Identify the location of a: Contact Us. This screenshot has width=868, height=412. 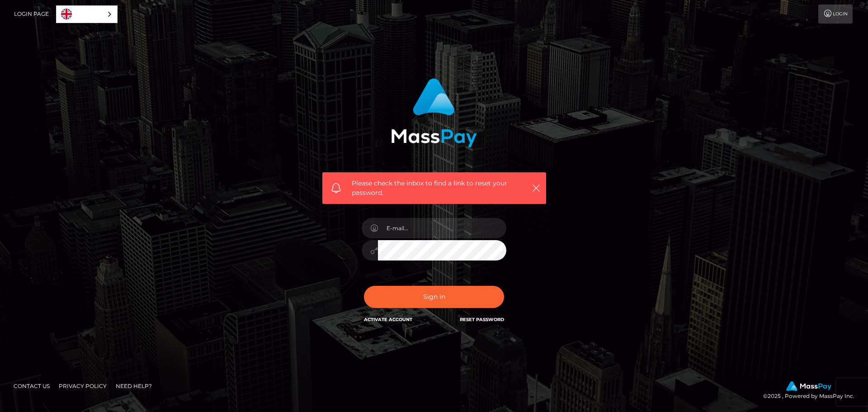
(32, 385).